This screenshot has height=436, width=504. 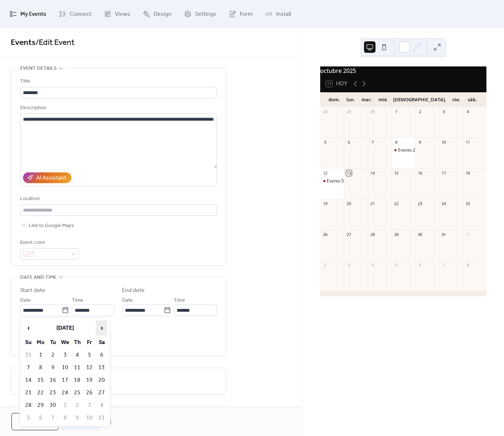 I want to click on div: 8, so click(x=396, y=142).